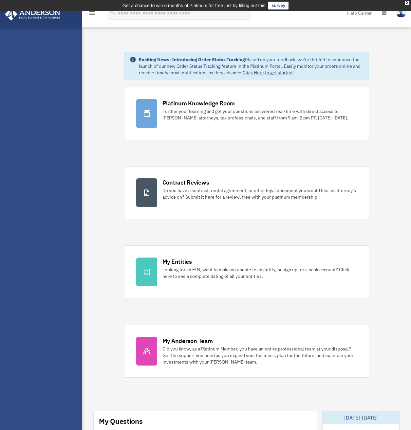 The width and height of the screenshot is (411, 430). What do you see at coordinates (260, 194) in the screenshot?
I see `div: Do you have a contract, rental agreement, or other legal document you would like an attorney's ad...` at bounding box center [260, 194].